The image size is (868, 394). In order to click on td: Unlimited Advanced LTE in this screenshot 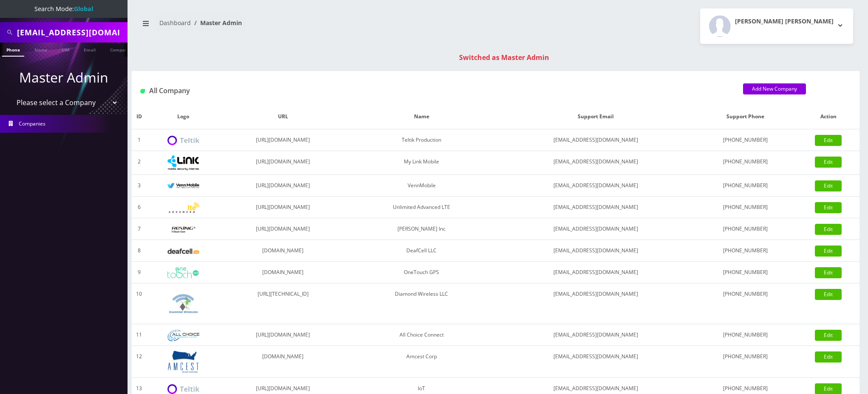, I will do `click(422, 207)`.